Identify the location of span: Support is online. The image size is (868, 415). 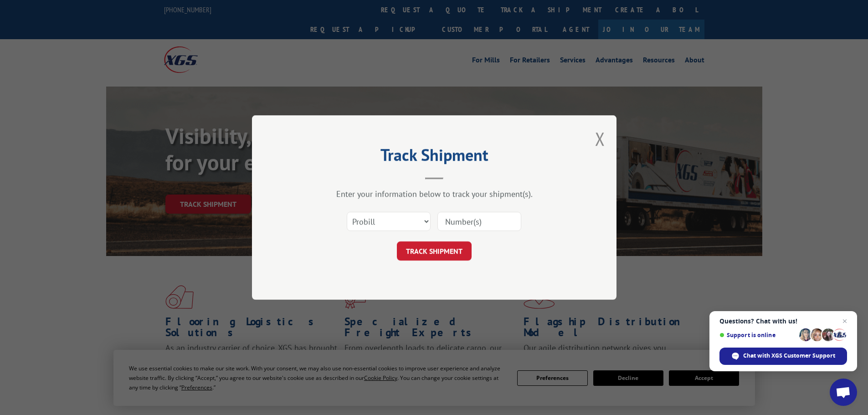
(758, 335).